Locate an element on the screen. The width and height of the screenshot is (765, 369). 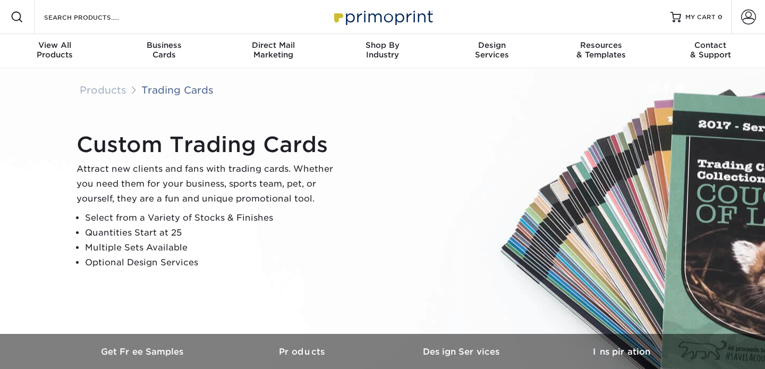
li: Quantities Start at 25 is located at coordinates (213, 233).